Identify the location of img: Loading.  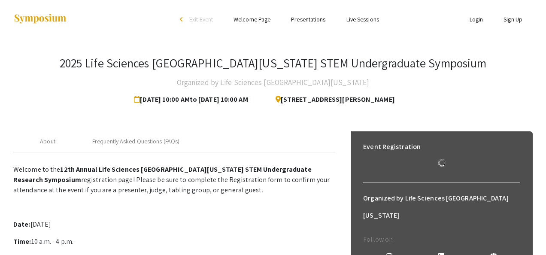
(441, 163).